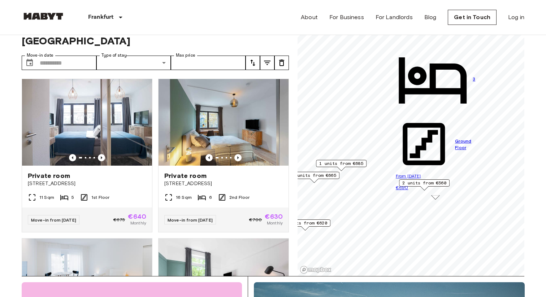 This screenshot has height=297, width=546. What do you see at coordinates (184, 197) in the screenshot?
I see `span: 16 Sqm` at bounding box center [184, 197].